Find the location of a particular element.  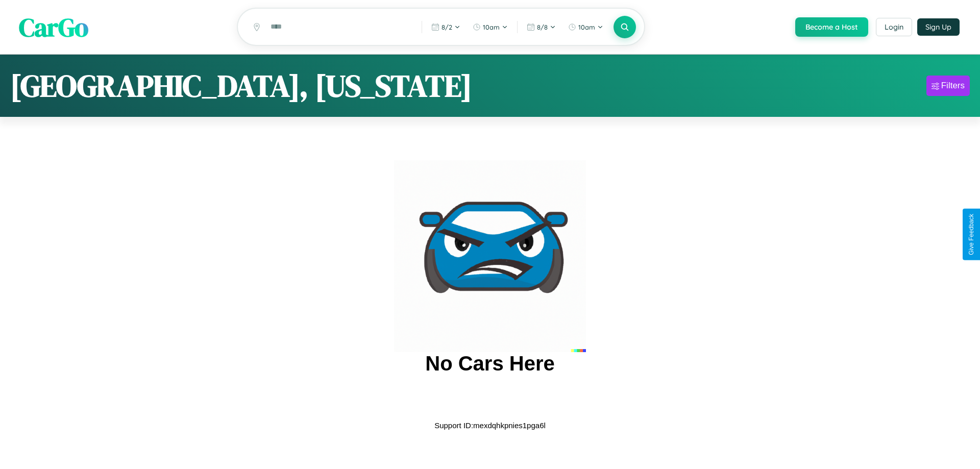

button: 8/2 is located at coordinates (445, 27).